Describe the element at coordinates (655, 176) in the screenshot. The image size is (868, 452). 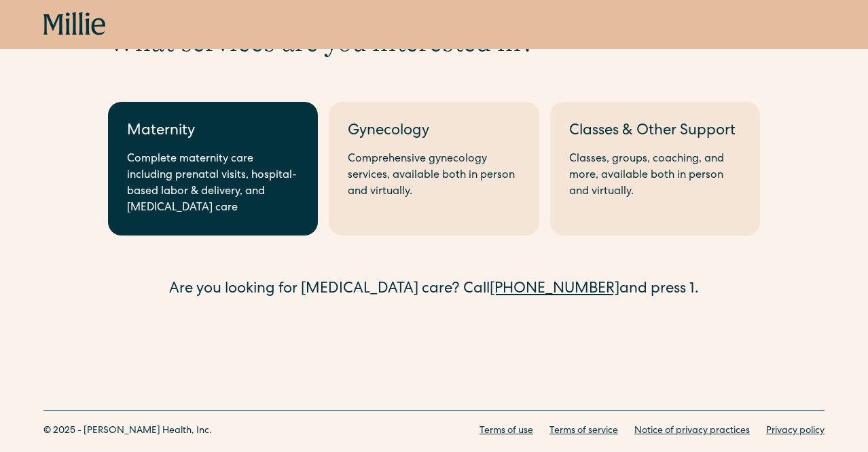
I see `div: Classes, groups, coaching, and more, available both in person and virtually.` at that location.